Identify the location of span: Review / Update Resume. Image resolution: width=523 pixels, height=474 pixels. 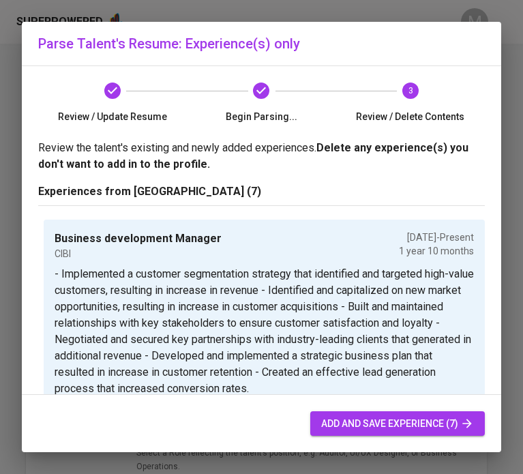
(113, 117).